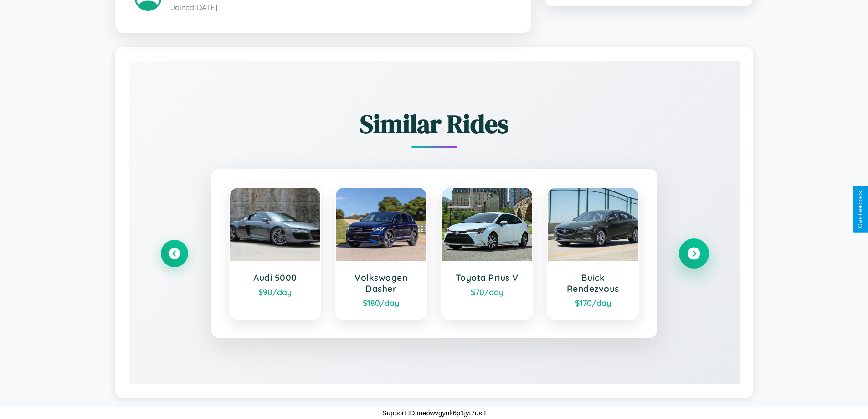  I want to click on p: Support ID: meowvgyuk6p1jyt7us8, so click(434, 413).